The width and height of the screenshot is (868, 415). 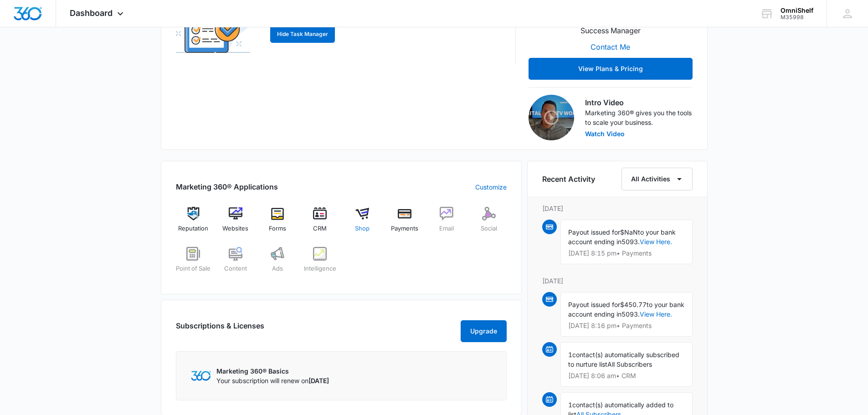 What do you see at coordinates (630, 364) in the screenshot?
I see `span: All Subscribers` at bounding box center [630, 364].